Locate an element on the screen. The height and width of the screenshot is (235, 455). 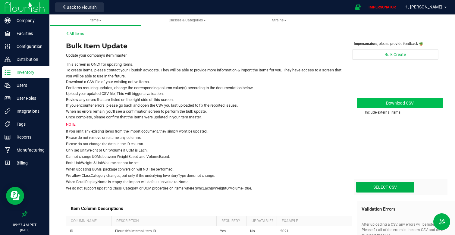
inline-svg: Manufacturing is located at coordinates (8, 150).